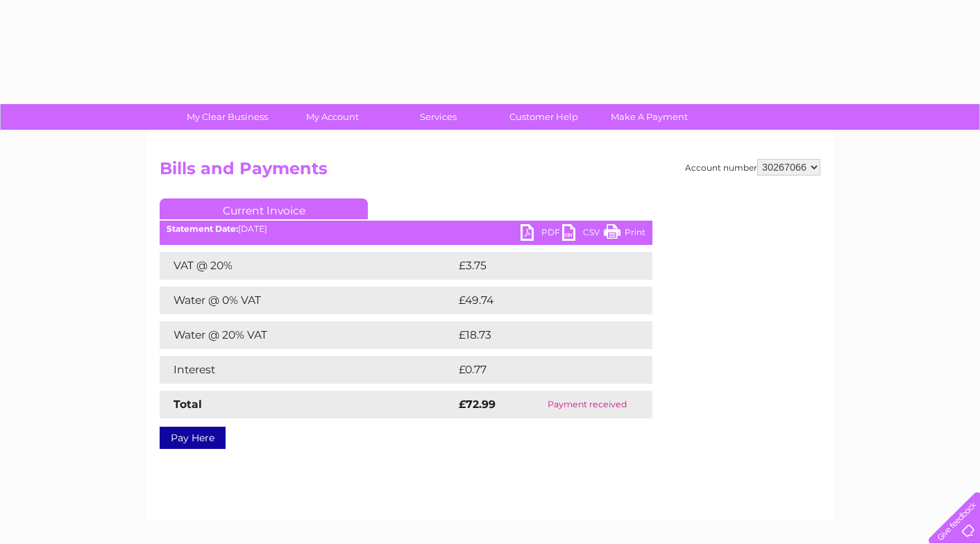 Image resolution: width=980 pixels, height=544 pixels. Describe the element at coordinates (333, 116) in the screenshot. I see `a: My Account` at that location.